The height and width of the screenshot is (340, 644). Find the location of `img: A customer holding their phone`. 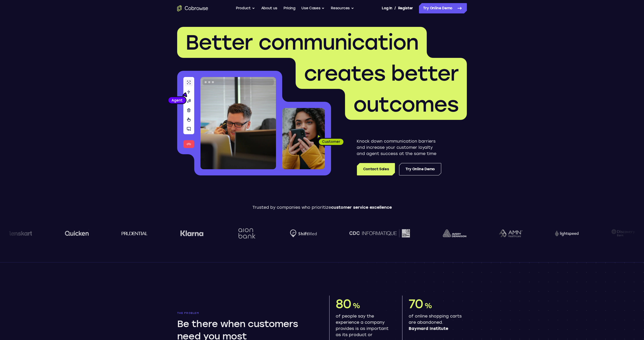

img: A customer holding their phone is located at coordinates (303, 139).